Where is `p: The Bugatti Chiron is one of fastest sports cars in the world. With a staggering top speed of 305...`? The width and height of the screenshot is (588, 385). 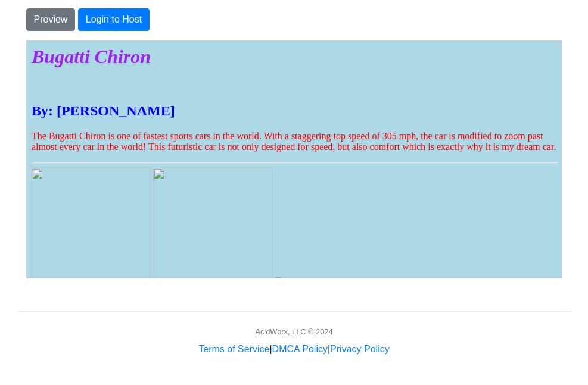 p: The Bugatti Chiron is one of fastest sports cars in the world. With a staggering top speed of 305... is located at coordinates (268, 101).